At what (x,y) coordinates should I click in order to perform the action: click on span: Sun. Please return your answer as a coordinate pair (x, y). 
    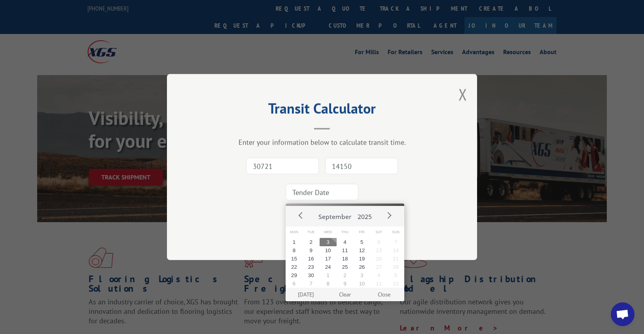
    Looking at the image, I should click on (395, 232).